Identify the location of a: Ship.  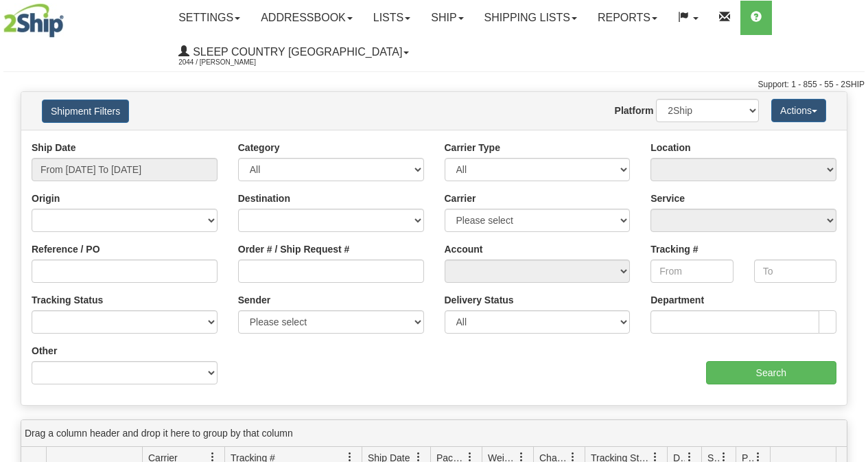
(447, 18).